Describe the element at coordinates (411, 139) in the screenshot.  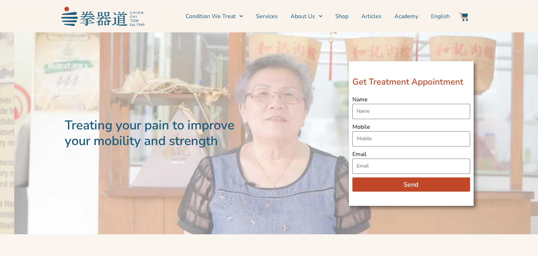
I see `input: Only numbers and phone characters (#, -, *, etc) are accepted.` at that location.